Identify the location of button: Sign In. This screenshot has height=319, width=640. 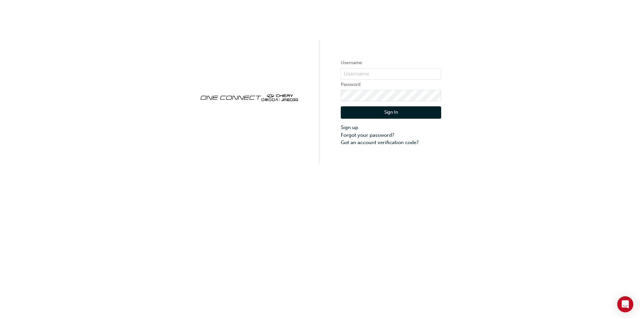
(391, 113).